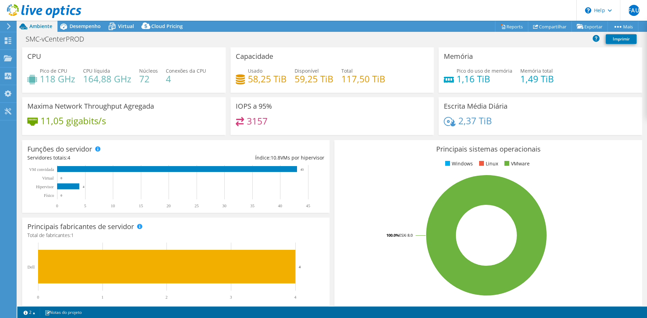 The image size is (647, 318). I want to click on h3: CPU, so click(34, 56).